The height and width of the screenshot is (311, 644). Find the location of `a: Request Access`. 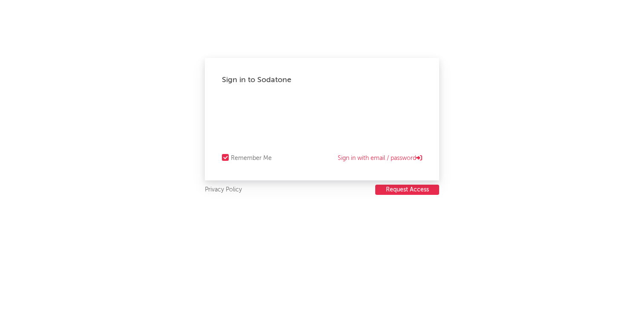

a: Request Access is located at coordinates (407, 190).